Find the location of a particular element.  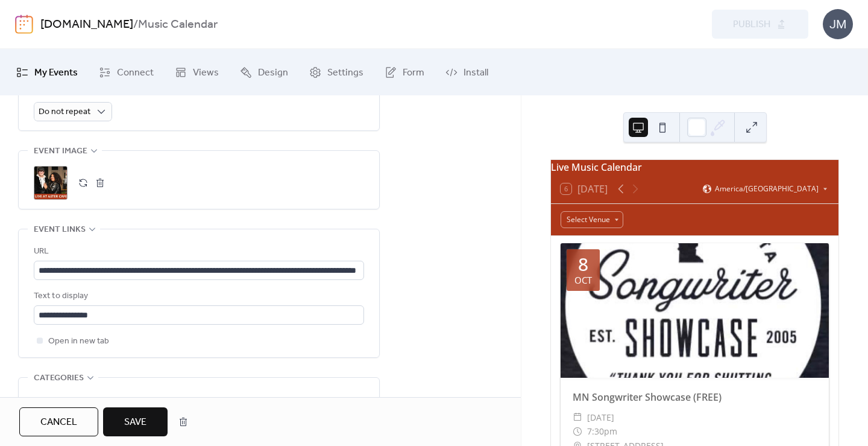

span: Install is located at coordinates (476, 72).